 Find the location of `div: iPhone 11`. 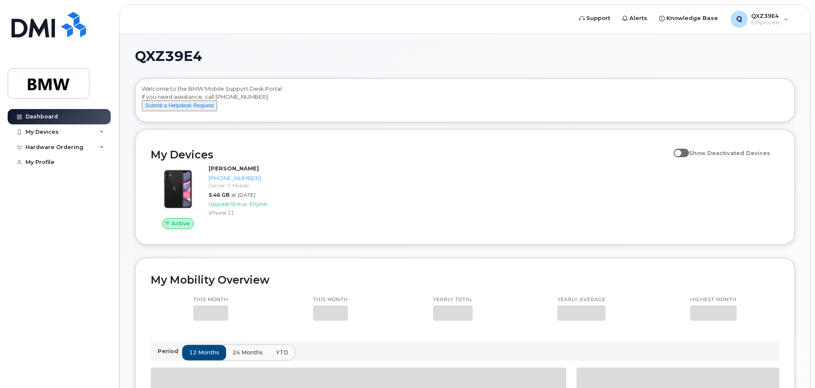

div: iPhone 11 is located at coordinates (253, 213).